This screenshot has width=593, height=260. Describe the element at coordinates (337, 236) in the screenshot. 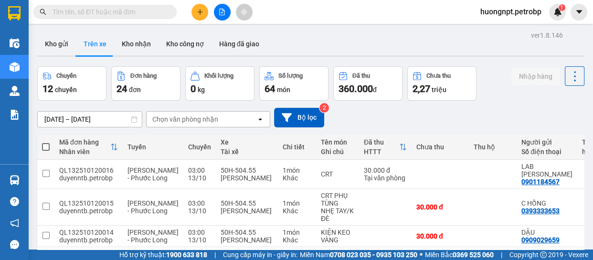

I see `div: KIỆN KEO VÀNG` at that location.